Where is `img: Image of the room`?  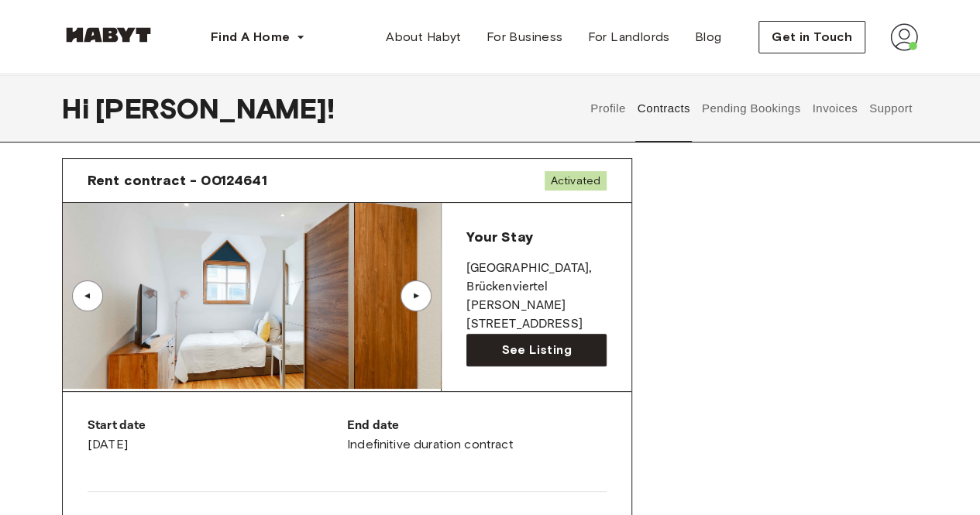 img: Image of the room is located at coordinates (252, 296).